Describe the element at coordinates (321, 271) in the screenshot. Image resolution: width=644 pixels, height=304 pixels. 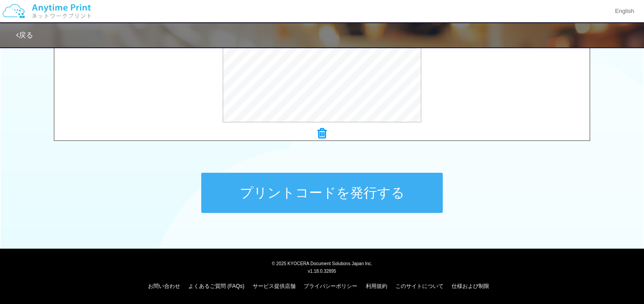
I see `span: v1.18.0.32895` at that location.